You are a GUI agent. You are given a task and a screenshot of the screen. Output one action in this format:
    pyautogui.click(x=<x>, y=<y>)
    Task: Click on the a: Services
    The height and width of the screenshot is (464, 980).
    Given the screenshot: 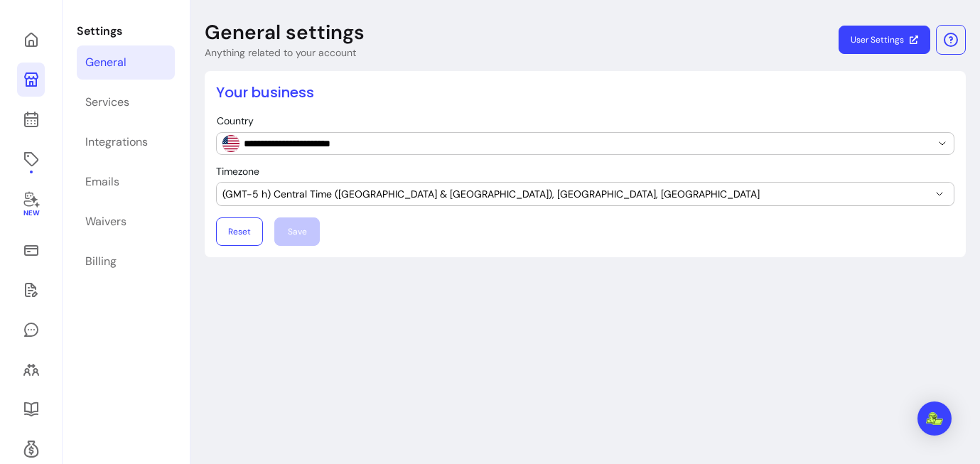 What is the action you would take?
    pyautogui.click(x=126, y=102)
    